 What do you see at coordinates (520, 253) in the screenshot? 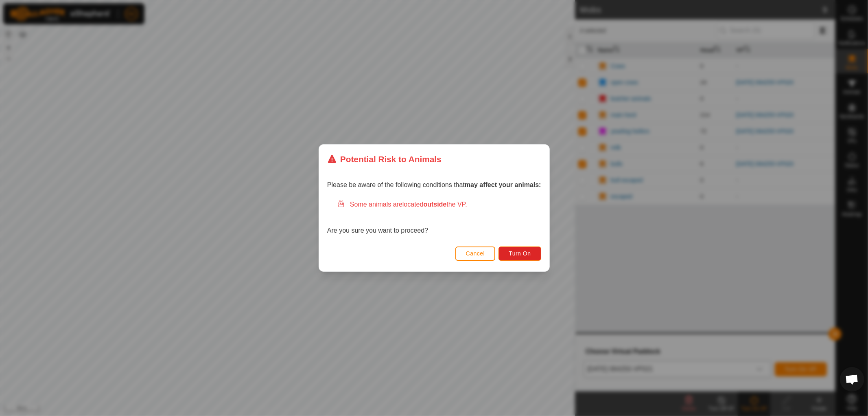
I see `button: Turn On` at bounding box center [520, 253].